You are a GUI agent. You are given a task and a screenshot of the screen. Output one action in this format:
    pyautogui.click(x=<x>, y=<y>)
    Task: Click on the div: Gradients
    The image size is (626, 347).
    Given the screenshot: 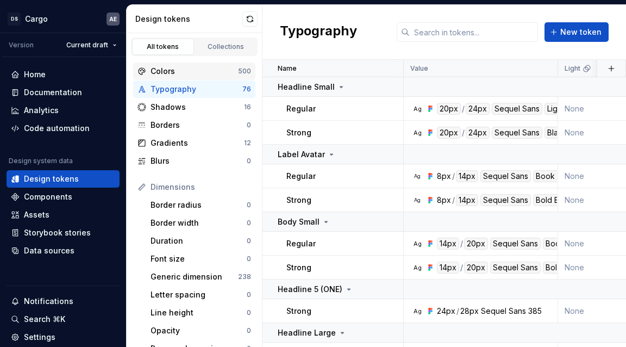 What is the action you would take?
    pyautogui.click(x=197, y=143)
    